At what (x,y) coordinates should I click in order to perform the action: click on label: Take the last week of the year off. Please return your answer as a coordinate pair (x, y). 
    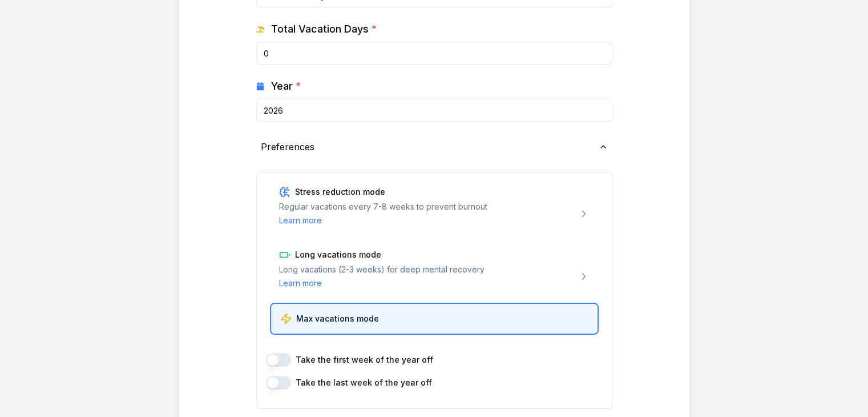
    Looking at the image, I should click on (364, 383).